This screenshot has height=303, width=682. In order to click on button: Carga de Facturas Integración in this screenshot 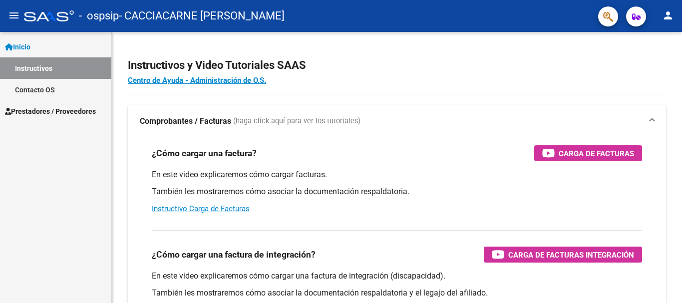, I will do `click(562, 254)`.